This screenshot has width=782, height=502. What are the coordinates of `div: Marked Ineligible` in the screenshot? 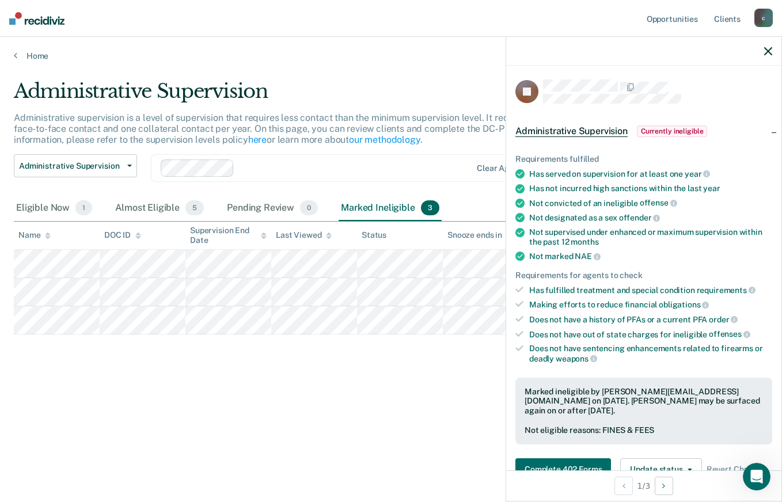 It's located at (390, 208).